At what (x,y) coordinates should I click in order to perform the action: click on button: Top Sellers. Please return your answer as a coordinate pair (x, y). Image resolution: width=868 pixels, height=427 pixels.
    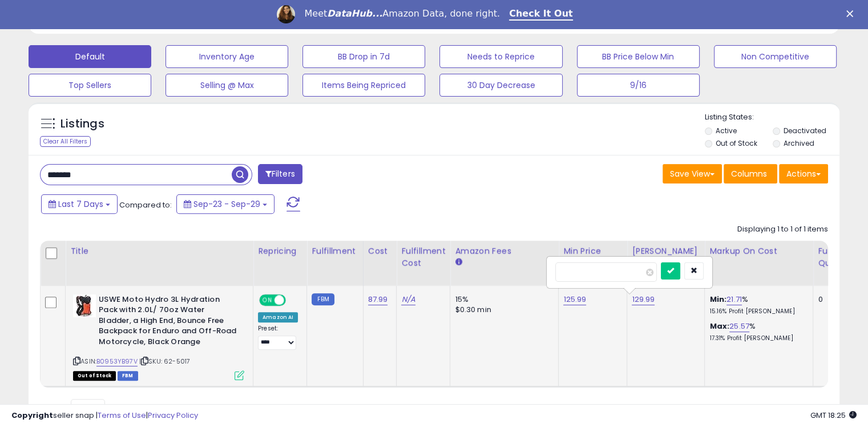
    Looking at the image, I should click on (90, 85).